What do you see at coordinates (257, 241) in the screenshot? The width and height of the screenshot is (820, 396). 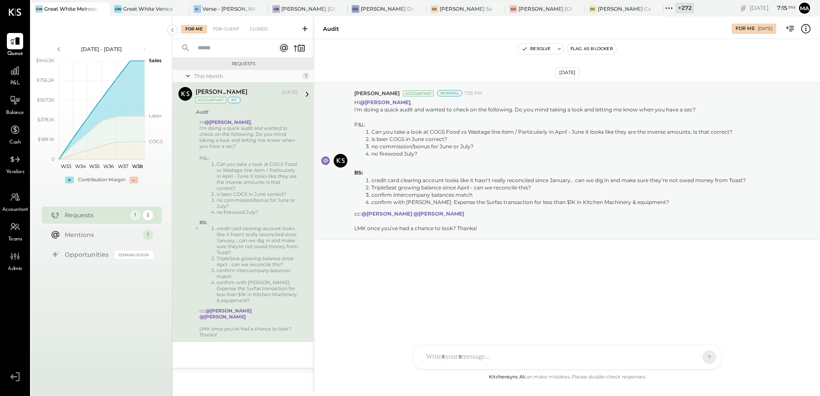 I see `li: credit card clearing account looks like it hasn’t really reconciled since January… can we dig in ...` at bounding box center [257, 241].